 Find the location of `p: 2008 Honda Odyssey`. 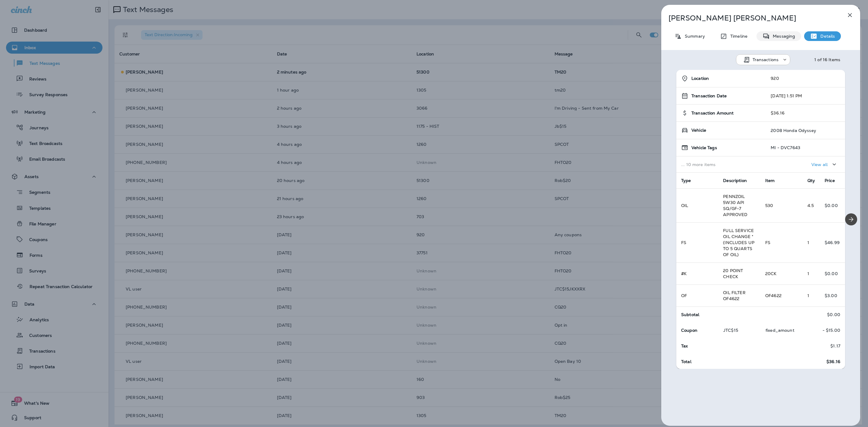

p: 2008 Honda Odyssey is located at coordinates (793, 130).